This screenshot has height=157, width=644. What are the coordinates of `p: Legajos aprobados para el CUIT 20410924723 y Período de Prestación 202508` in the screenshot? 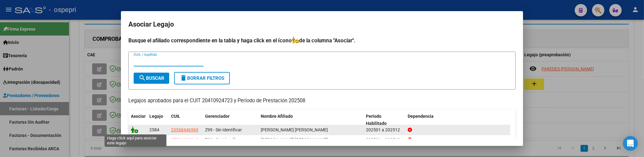 It's located at (322, 101).